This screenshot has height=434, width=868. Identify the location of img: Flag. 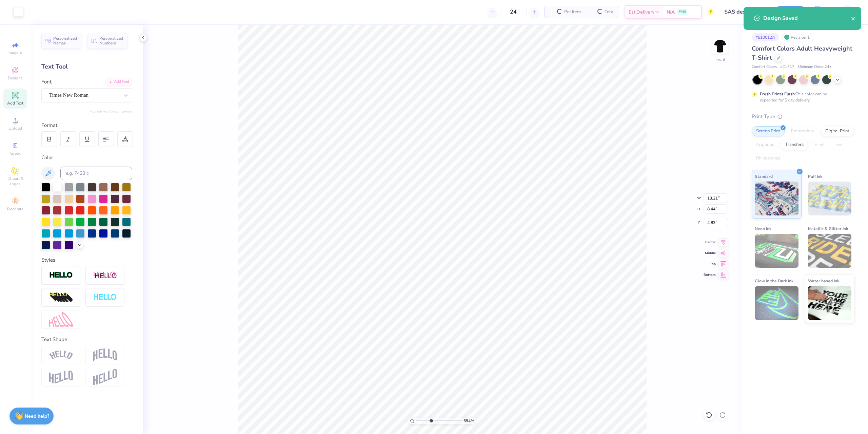
(61, 377).